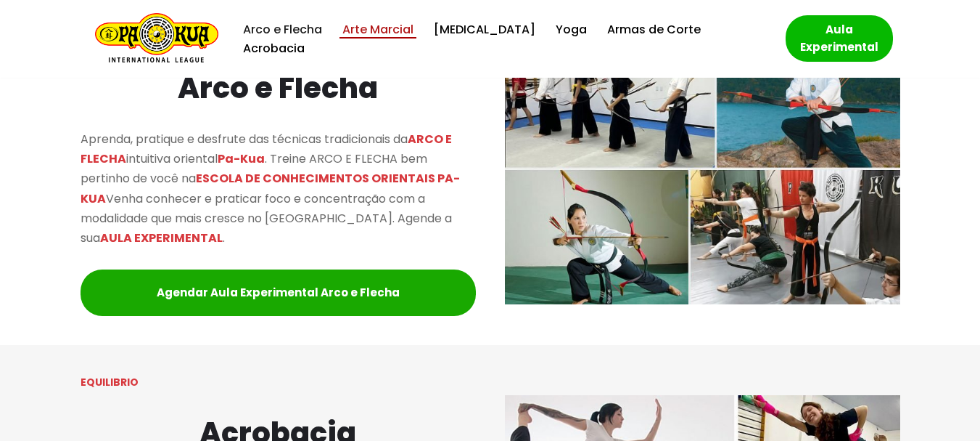 The width and height of the screenshot is (980, 441). What do you see at coordinates (571, 29) in the screenshot?
I see `a: Yoga` at bounding box center [571, 29].